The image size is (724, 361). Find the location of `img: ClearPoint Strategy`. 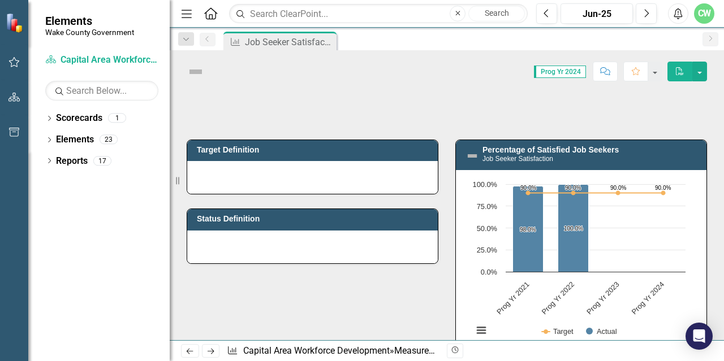

img: ClearPoint Strategy is located at coordinates (16, 23).